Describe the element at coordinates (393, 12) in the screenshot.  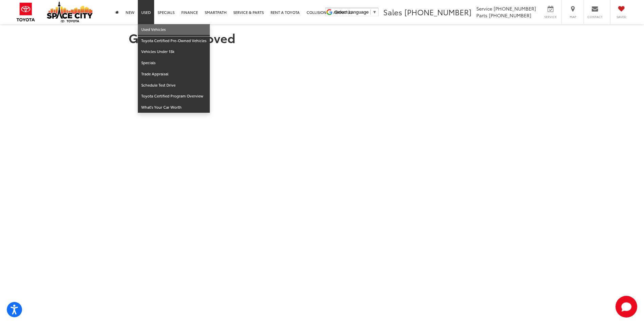
I see `span: Sales` at that location.